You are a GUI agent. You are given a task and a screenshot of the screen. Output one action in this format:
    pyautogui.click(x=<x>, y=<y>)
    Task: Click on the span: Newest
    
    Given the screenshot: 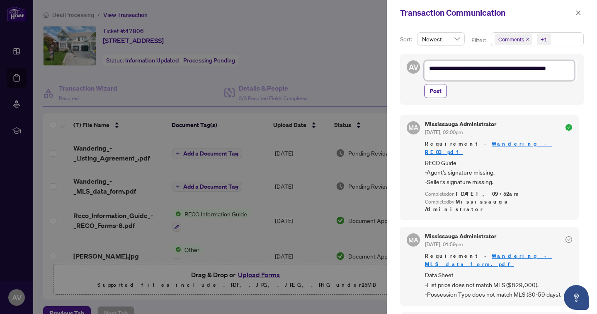 What is the action you would take?
    pyautogui.click(x=440, y=39)
    